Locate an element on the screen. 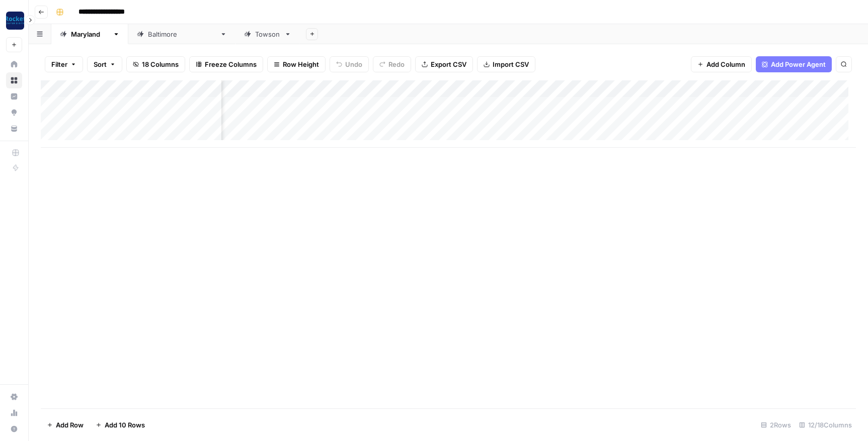 This screenshot has width=868, height=441. img: Rocket Pilots Logo is located at coordinates (15, 20).